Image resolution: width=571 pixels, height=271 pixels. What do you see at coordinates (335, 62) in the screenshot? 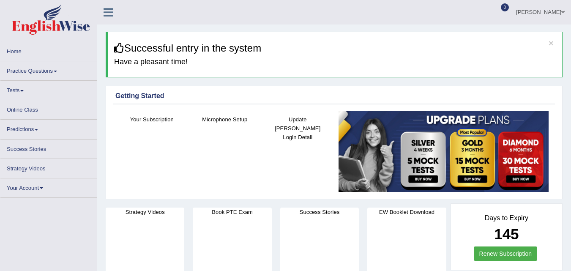
I see `h4: Have a pleasant time!` at bounding box center [335, 62].